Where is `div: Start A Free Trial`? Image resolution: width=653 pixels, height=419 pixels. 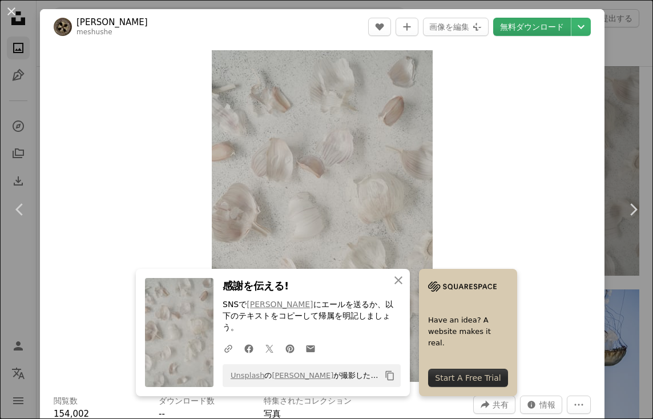 div: Start A Free Trial is located at coordinates (468, 378).